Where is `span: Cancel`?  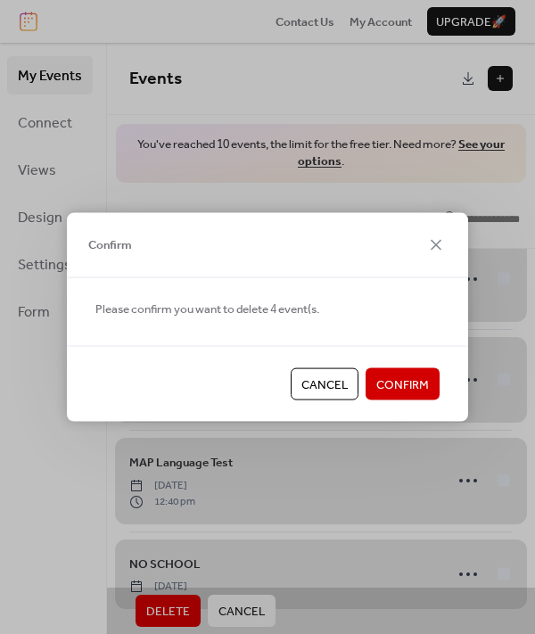
span: Cancel is located at coordinates (325, 385).